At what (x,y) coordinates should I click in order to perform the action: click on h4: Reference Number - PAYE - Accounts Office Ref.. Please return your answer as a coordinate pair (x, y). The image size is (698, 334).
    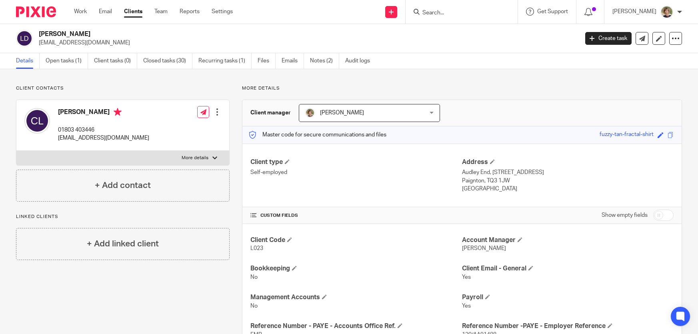
    Looking at the image, I should click on (356, 326).